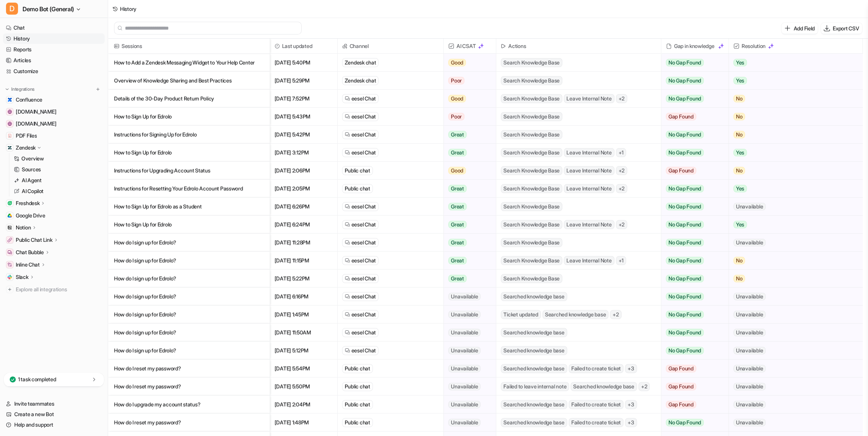 Image resolution: width=868 pixels, height=436 pixels. Describe the element at coordinates (457, 98) in the screenshot. I see `span: Good` at that location.